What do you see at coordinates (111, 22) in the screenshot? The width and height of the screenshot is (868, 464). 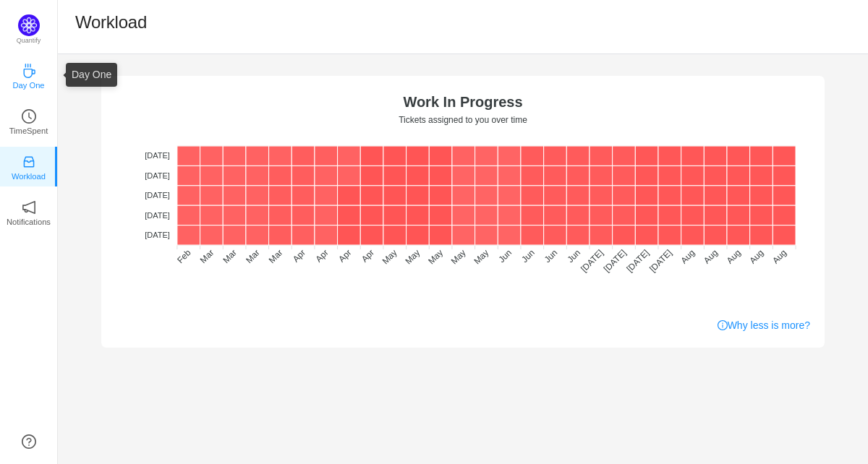 I see `h1: Workload` at bounding box center [111, 22].